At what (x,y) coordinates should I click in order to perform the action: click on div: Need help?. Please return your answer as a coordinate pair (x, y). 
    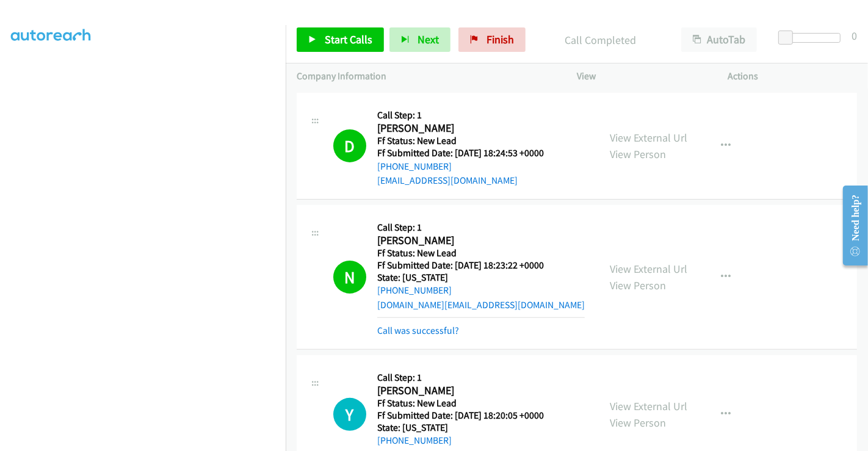
    Looking at the image, I should click on (22, 41).